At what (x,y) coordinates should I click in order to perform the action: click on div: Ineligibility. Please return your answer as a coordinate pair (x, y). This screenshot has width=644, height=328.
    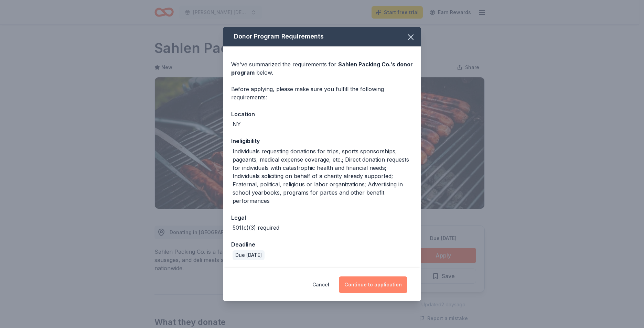
    Looking at the image, I should click on (322, 141).